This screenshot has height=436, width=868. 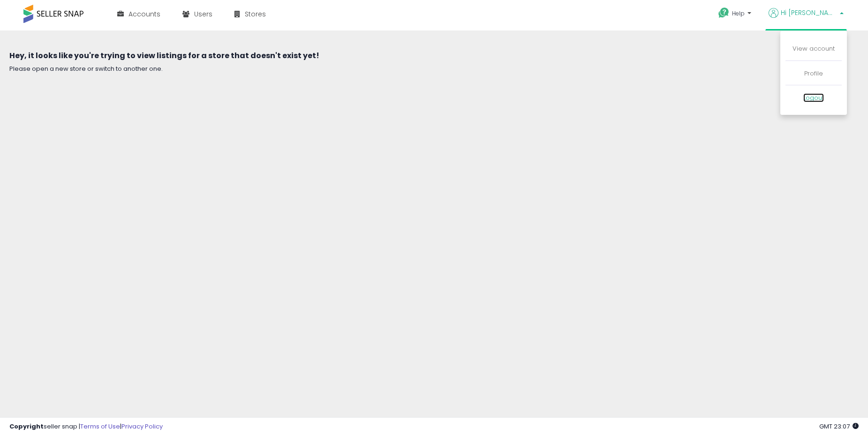 What do you see at coordinates (255, 14) in the screenshot?
I see `span: Stores` at bounding box center [255, 14].